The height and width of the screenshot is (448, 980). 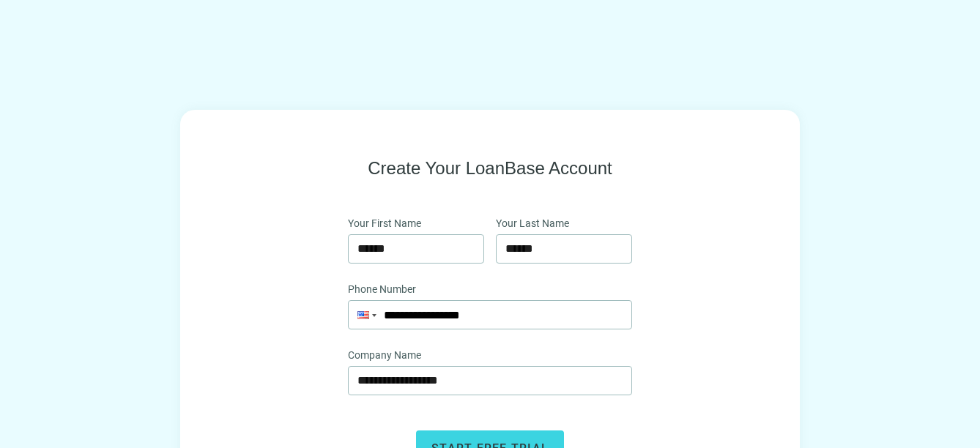 I want to click on label: Your Last Name, so click(x=537, y=224).